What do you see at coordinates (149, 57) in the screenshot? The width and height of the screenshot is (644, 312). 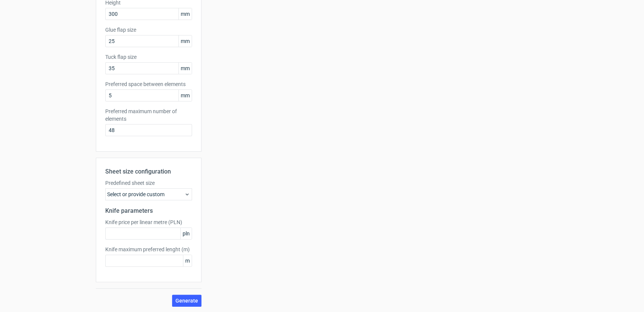 I see `label: Tuck flap size` at bounding box center [149, 57].